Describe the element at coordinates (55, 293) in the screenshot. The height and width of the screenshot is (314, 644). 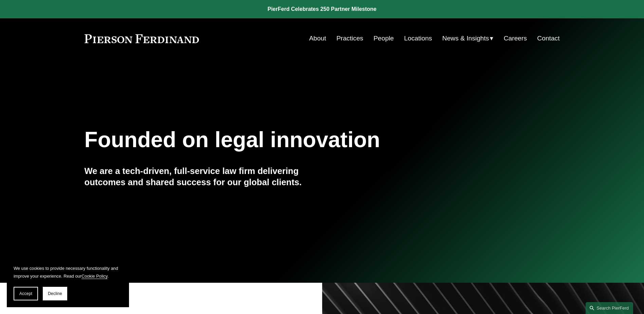
I see `span: Decline` at that location.